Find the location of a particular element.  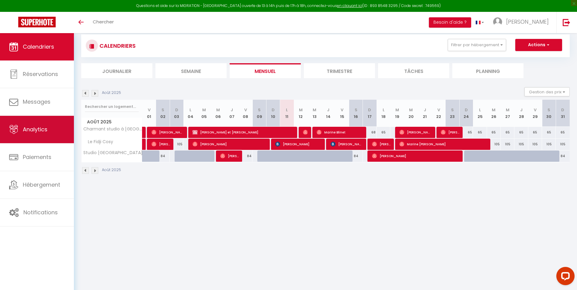

th: 24 is located at coordinates (466, 113).